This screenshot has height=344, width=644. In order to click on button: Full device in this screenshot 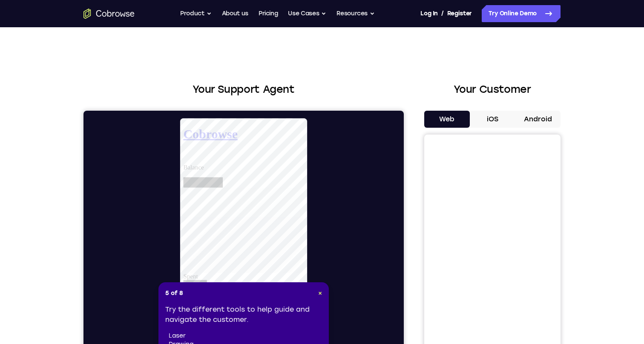, I will do `click(192, 269)`.